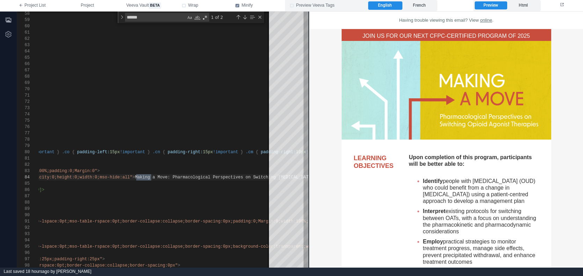 Image resolution: width=583 pixels, height=276 pixels. Describe the element at coordinates (249, 152) in the screenshot. I see `span: .cm` at that location.